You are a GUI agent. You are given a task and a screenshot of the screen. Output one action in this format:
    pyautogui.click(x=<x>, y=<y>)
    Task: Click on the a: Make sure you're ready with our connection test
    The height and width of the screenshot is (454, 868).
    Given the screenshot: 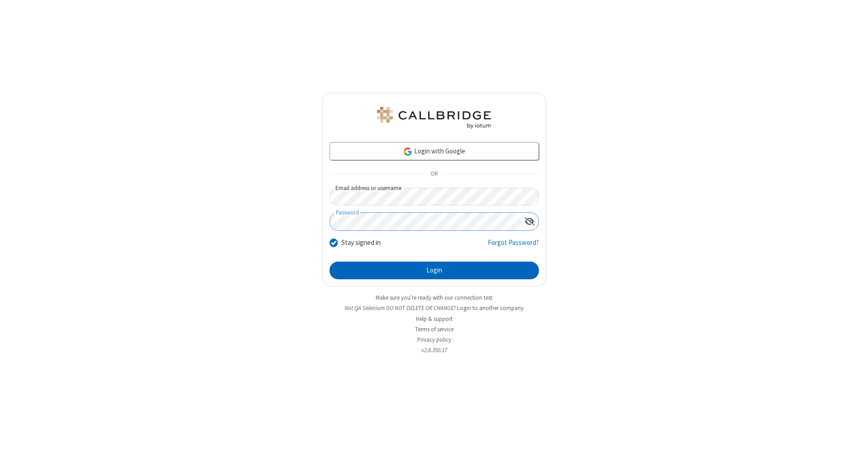 What is the action you would take?
    pyautogui.click(x=434, y=297)
    